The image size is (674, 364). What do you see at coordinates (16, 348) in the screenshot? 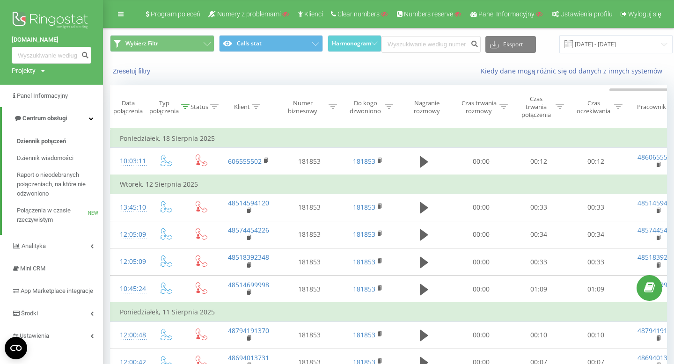
I see `button: Open CMP widget` at bounding box center [16, 348].